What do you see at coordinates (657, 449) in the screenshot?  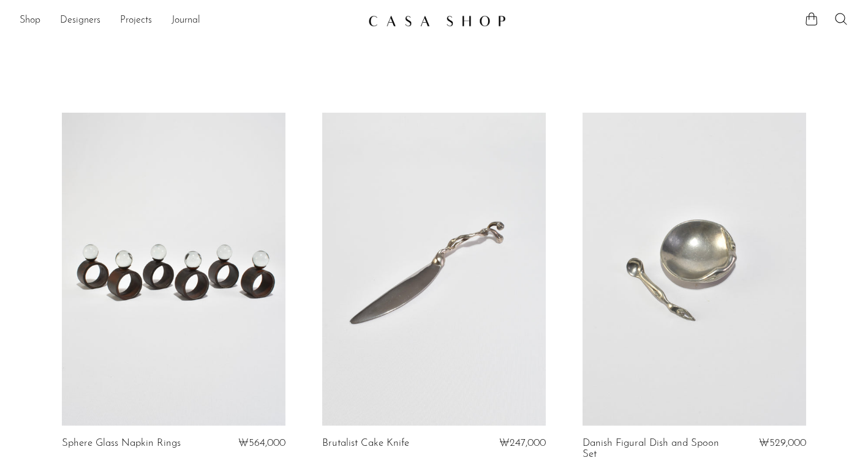 I see `a: Danish Figural Dish and Spoon Set` at bounding box center [657, 449].